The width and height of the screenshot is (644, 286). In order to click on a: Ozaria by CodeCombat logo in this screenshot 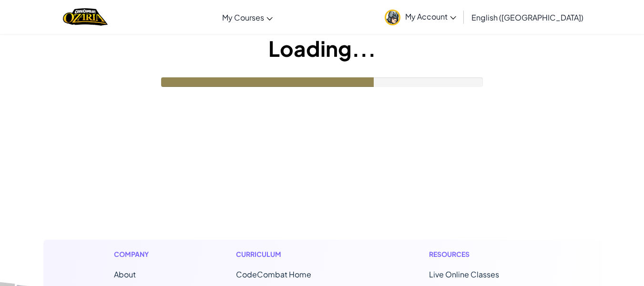, I will do `click(85, 17)`.